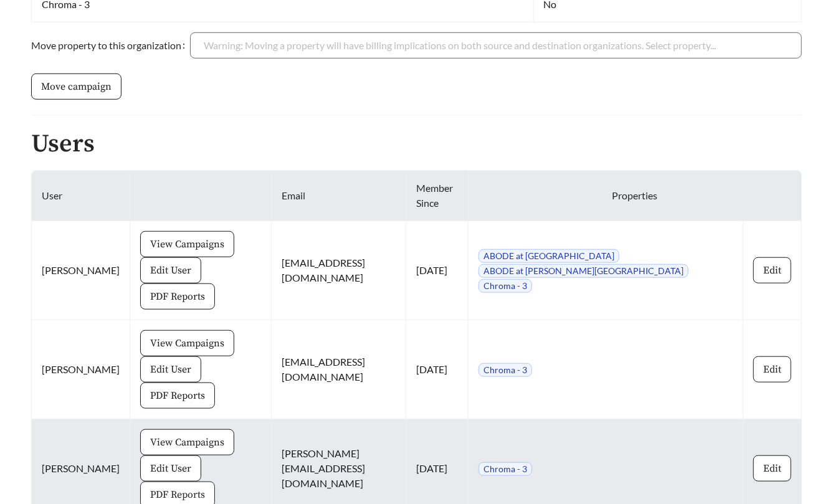  I want to click on th: Properties, so click(635, 195).